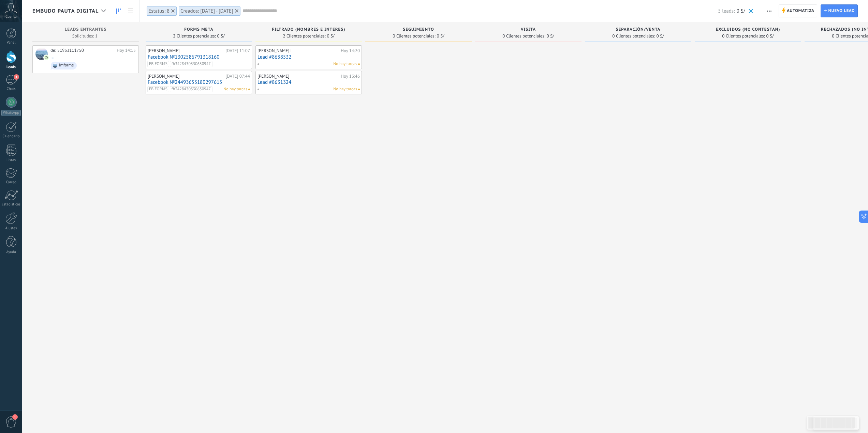  Describe the element at coordinates (65, 11) in the screenshot. I see `span: Embudo Pauta Digital` at that location.